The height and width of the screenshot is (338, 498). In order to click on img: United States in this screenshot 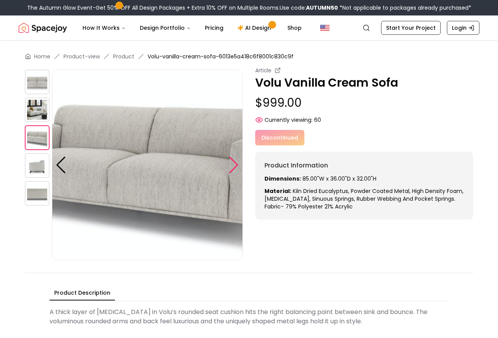, I will do `click(325, 28)`.